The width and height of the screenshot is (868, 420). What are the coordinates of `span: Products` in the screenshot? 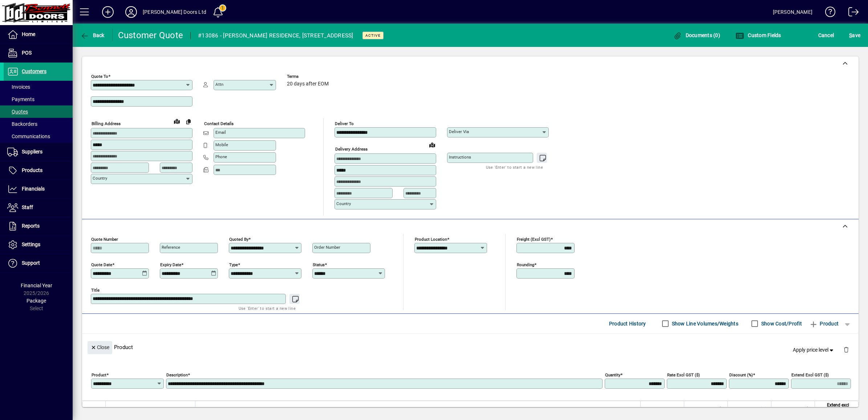 It's located at (32, 170).